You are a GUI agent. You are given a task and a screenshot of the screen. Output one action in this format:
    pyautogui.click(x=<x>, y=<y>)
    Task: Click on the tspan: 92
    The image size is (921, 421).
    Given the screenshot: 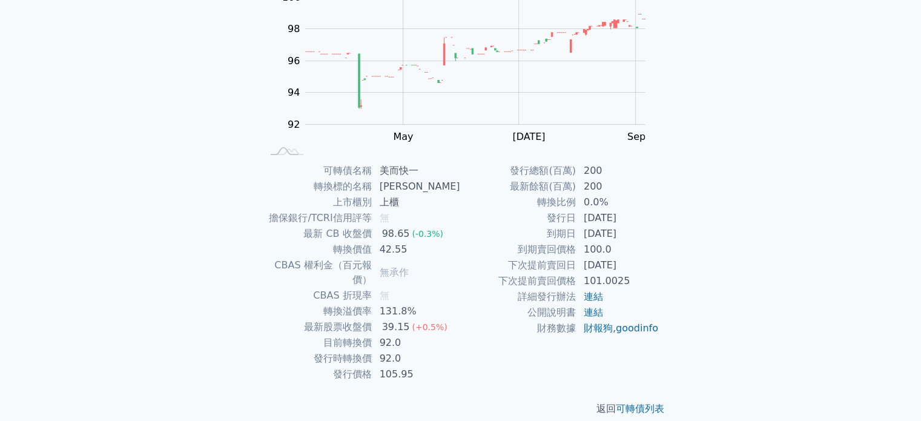 What is the action you would take?
    pyautogui.click(x=294, y=124)
    